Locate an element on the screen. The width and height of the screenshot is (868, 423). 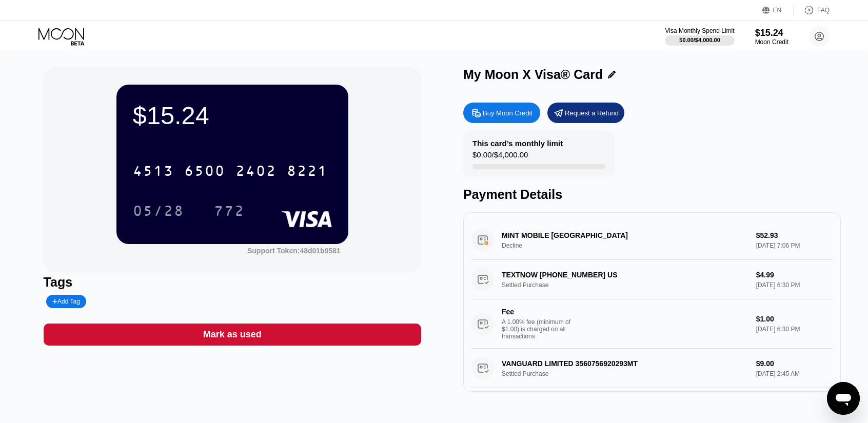
div: This card’s monthly limit is located at coordinates (517, 143).